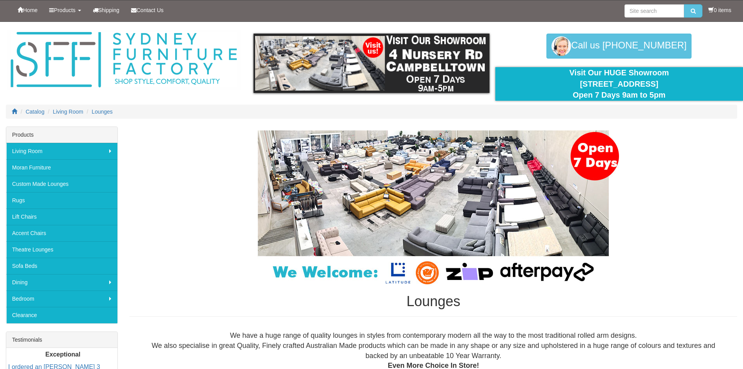 The height and width of the screenshot is (369, 743). What do you see at coordinates (654, 11) in the screenshot?
I see `input: Site search` at bounding box center [654, 11].